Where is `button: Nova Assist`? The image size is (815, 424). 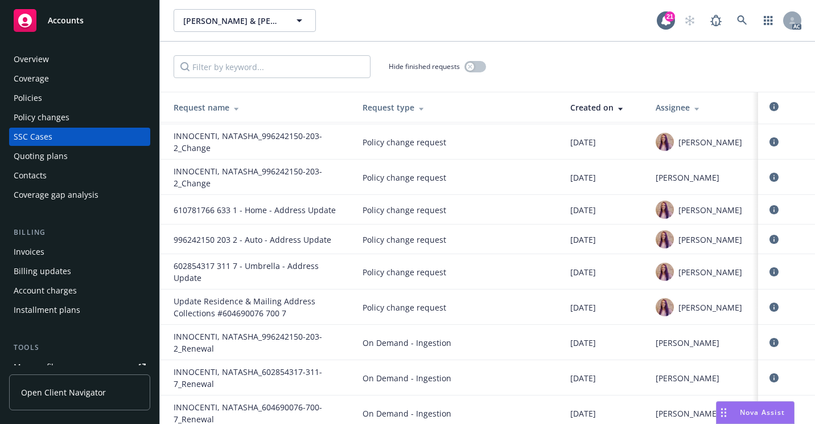
button: Nova Assist is located at coordinates (755, 412).